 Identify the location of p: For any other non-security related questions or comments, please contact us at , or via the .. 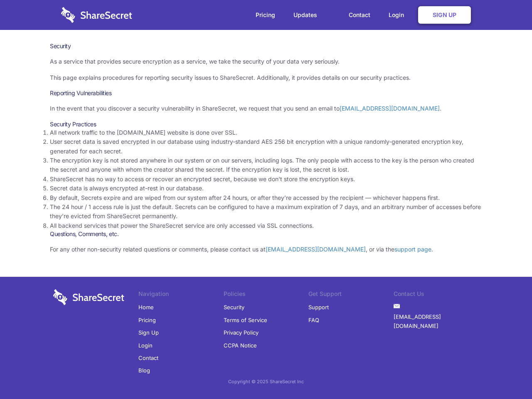
(266, 249).